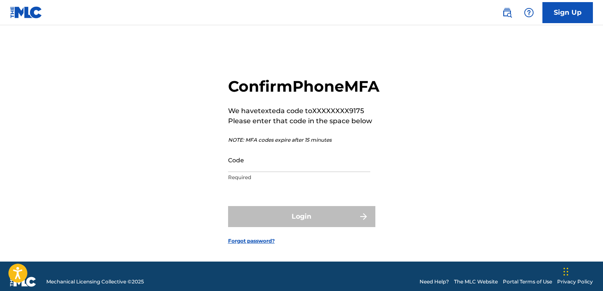  Describe the element at coordinates (95, 282) in the screenshot. I see `span: Mechanical Licensing Collective © 2025` at that location.